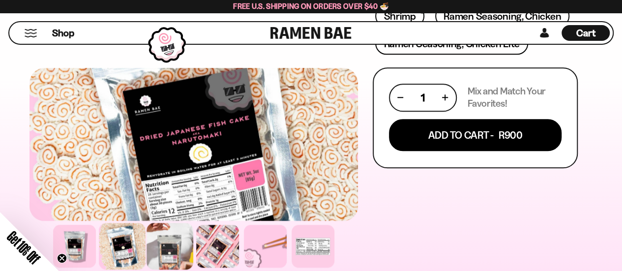  I want to click on a: Cart, so click(585, 33).